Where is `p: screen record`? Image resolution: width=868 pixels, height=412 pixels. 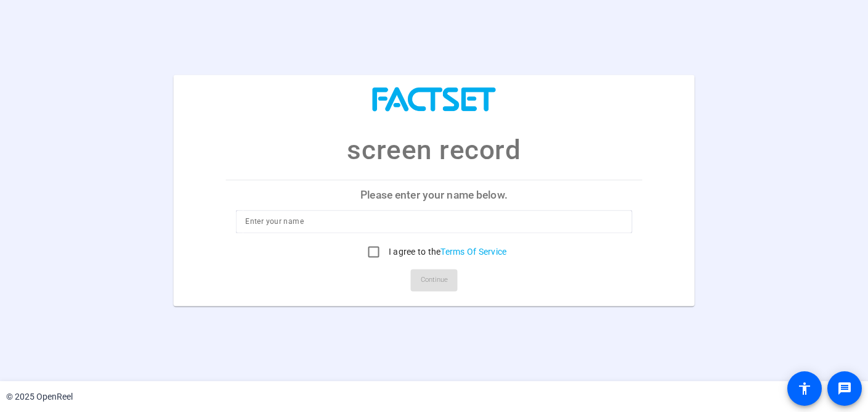
p: screen record is located at coordinates (434, 150).